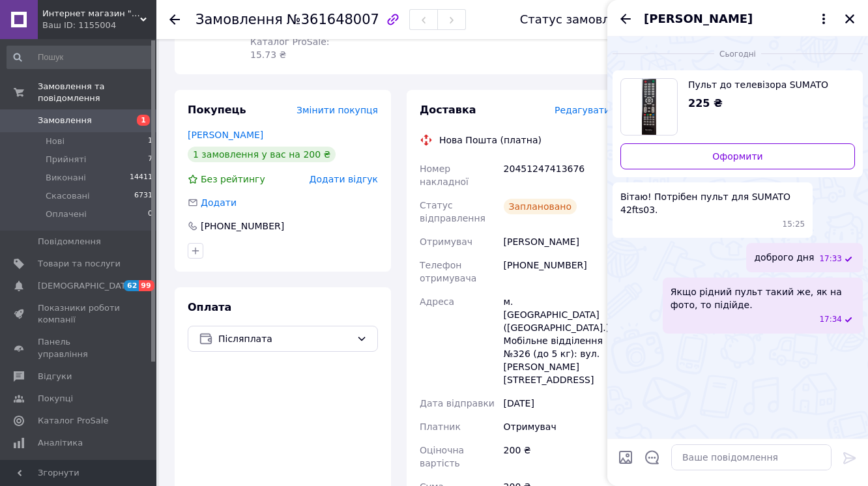  What do you see at coordinates (333, 19) in the screenshot?
I see `span: №361648007` at bounding box center [333, 19].